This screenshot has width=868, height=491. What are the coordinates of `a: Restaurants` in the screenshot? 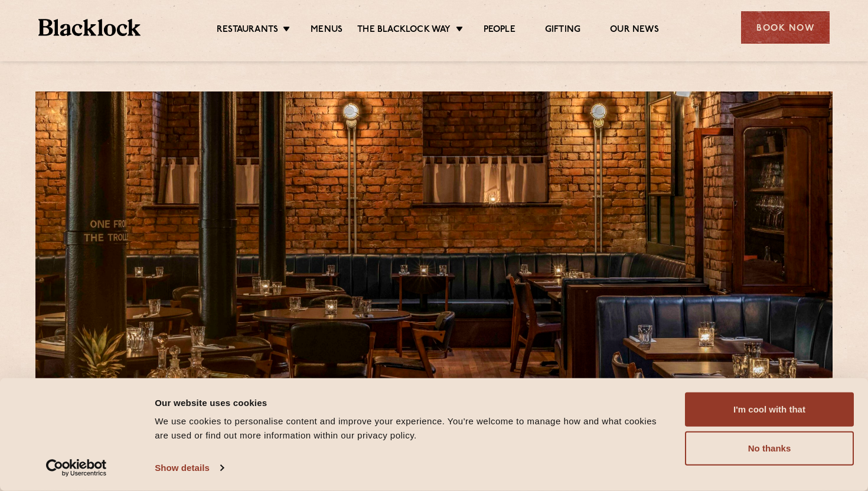 It's located at (247, 31).